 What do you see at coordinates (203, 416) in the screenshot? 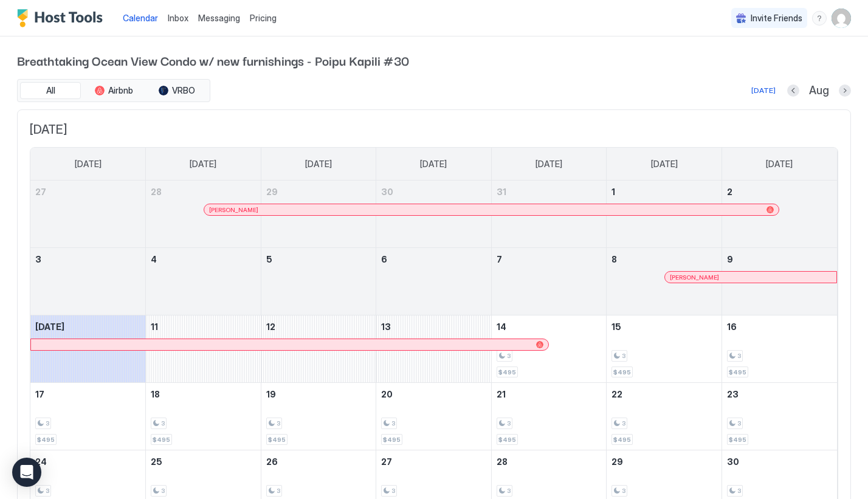
I see `td: August 18, 2025` at bounding box center [203, 416].